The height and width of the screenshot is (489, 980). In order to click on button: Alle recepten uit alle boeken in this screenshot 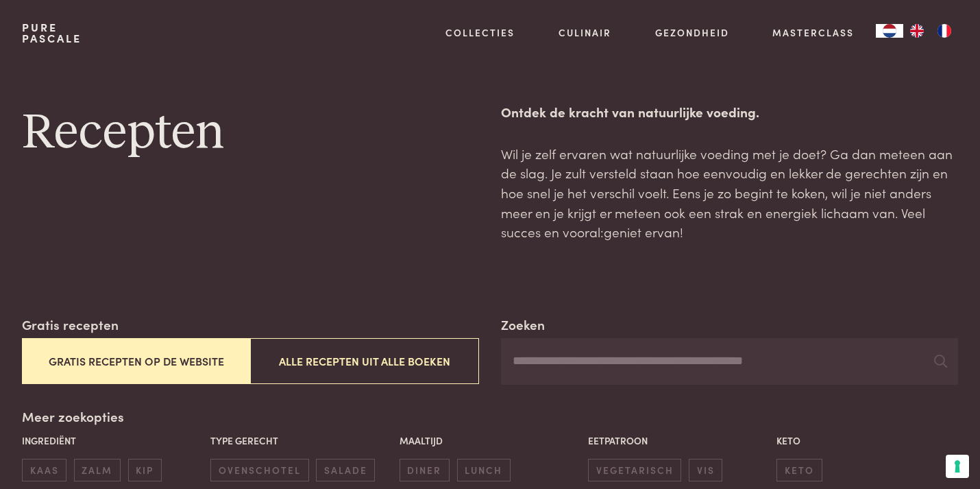, I will do `click(365, 361)`.